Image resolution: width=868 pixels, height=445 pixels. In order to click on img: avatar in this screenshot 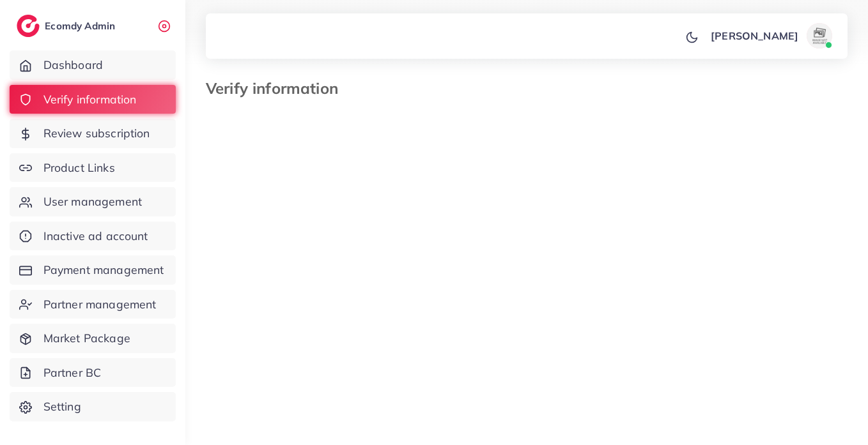, I will do `click(820, 35)`.